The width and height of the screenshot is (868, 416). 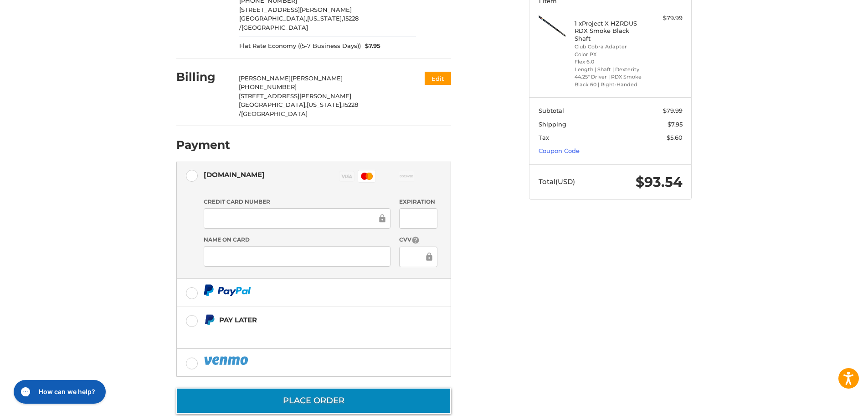 What do you see at coordinates (418, 202) in the screenshot?
I see `label: Expiration` at bounding box center [418, 202].